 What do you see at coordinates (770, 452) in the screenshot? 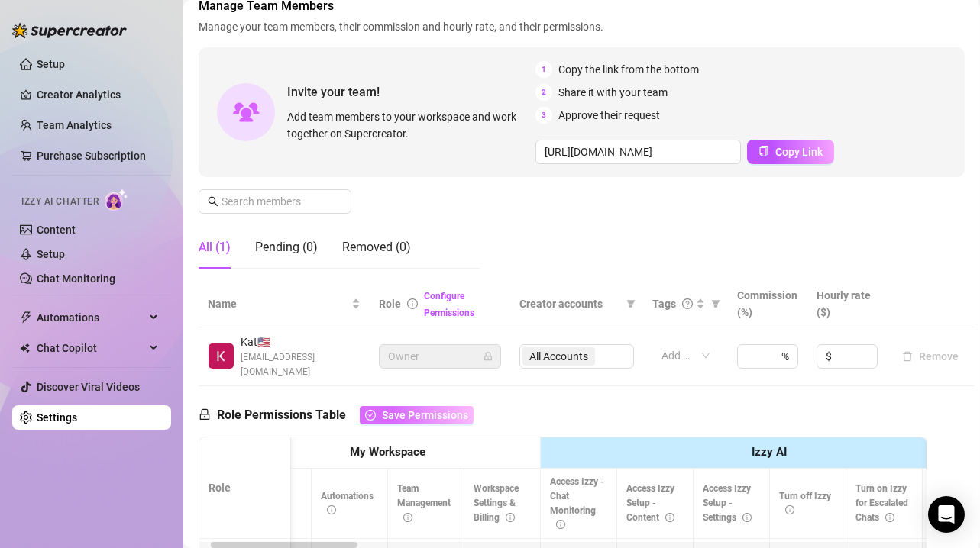
I see `strong: Izzy AI` at bounding box center [770, 452].